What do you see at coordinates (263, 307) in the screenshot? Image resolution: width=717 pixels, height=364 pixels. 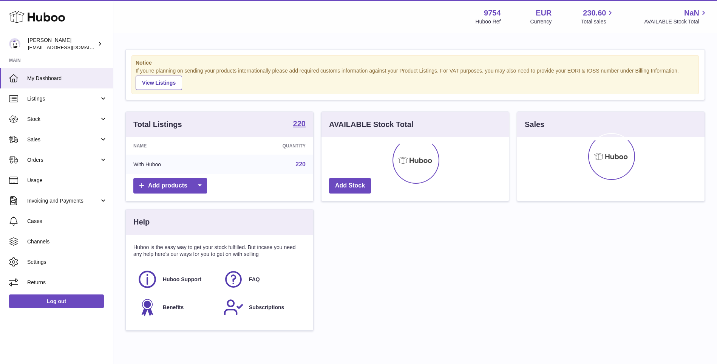 I see `a: Subscriptions` at bounding box center [263, 307].